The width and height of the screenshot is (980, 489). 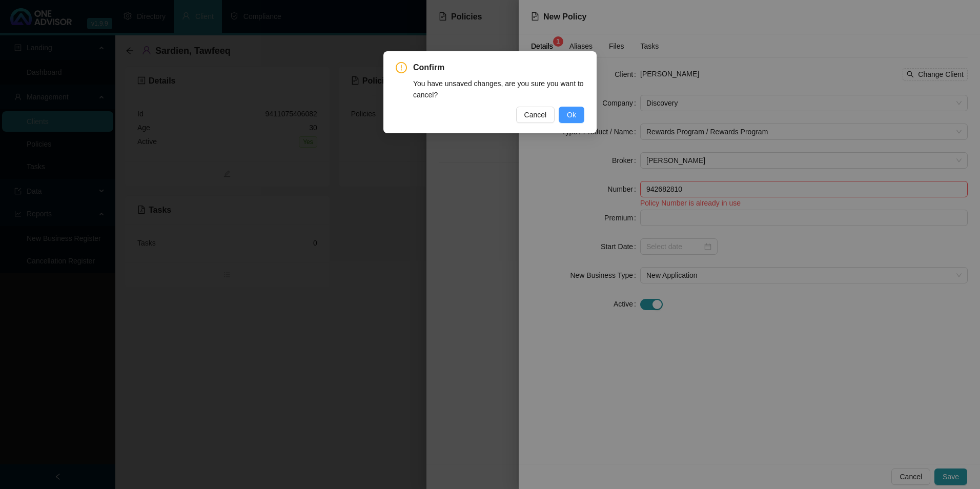 I want to click on span: Ok, so click(x=572, y=115).